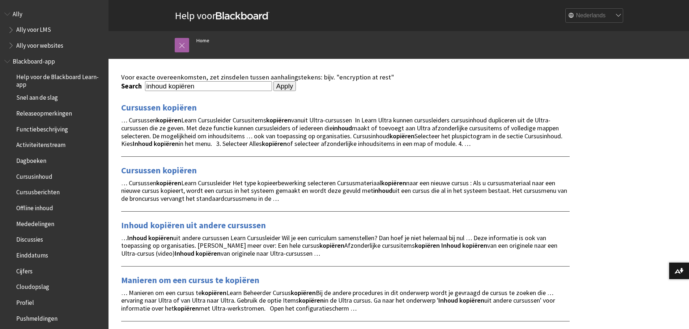  Describe the element at coordinates (339, 246) in the screenshot. I see `span: … uit andere cursussen Learn Cursusleider Wil je een curriculum samenstellen? Dan hoef je niet he...` at that location.